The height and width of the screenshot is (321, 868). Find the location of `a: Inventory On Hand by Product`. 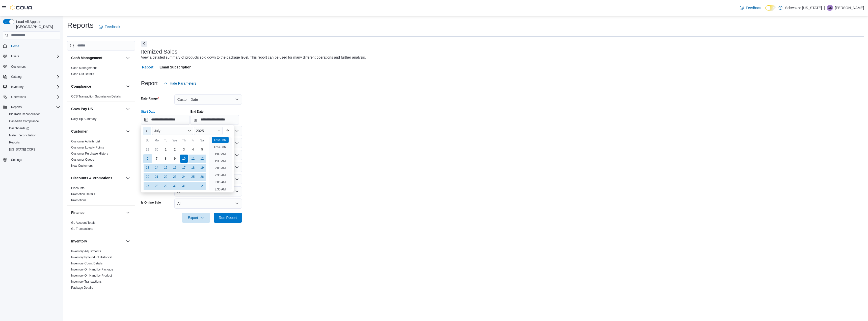

a: Inventory On Hand by Product is located at coordinates (91, 275).